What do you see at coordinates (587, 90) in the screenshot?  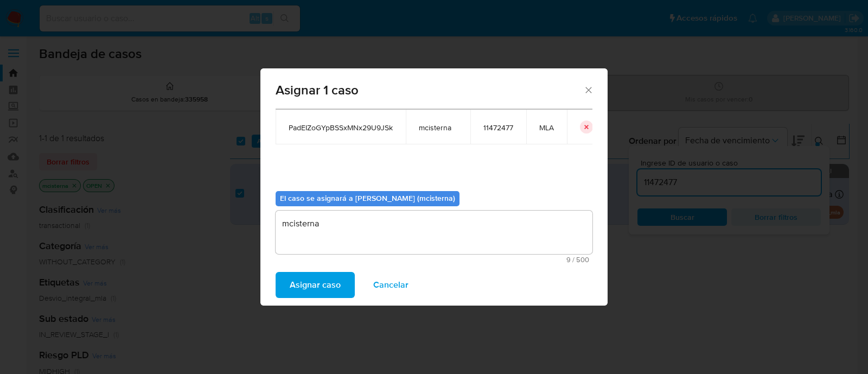 I see `button: Cerrar ventana` at bounding box center [587, 90].